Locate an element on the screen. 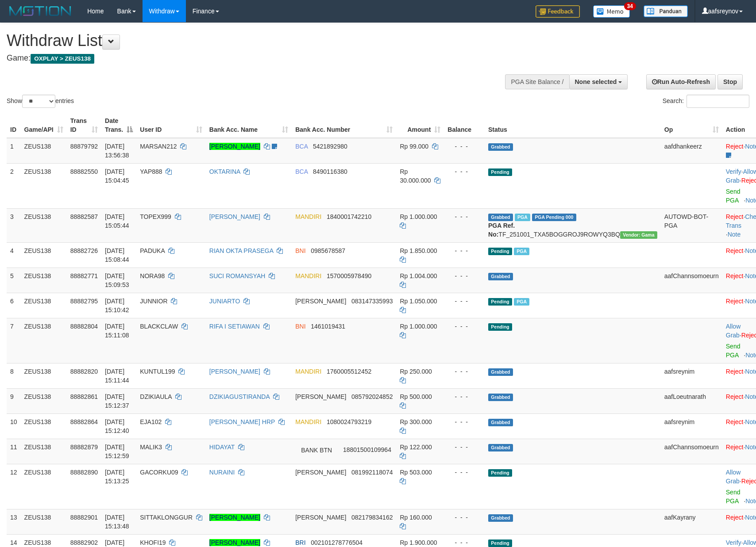  span: Rp 300.000 is located at coordinates (416, 422).